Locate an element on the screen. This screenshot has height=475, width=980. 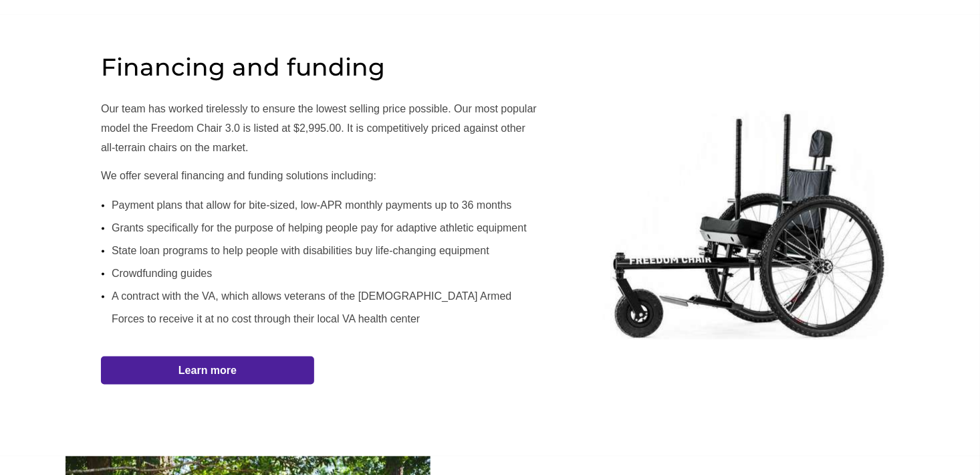
span: State loan programs to help people with disabilities buy life-changing equipment is located at coordinates (300, 250).